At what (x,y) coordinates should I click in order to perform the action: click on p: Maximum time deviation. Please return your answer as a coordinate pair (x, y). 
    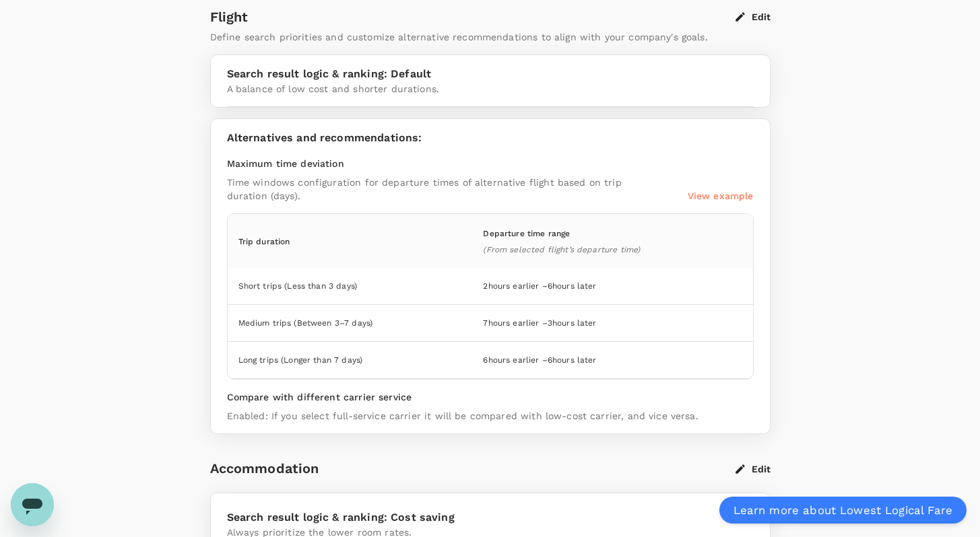
    Looking at the image, I should click on (490, 164).